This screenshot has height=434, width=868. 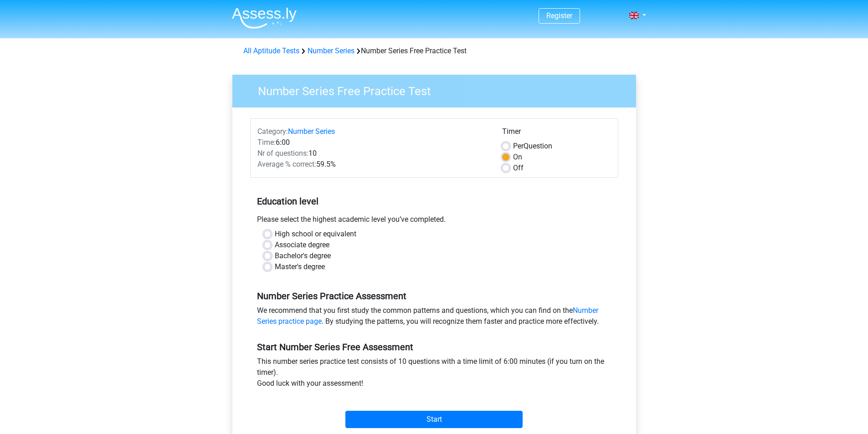 What do you see at coordinates (267, 143) in the screenshot?
I see `span: Time:` at bounding box center [267, 143].